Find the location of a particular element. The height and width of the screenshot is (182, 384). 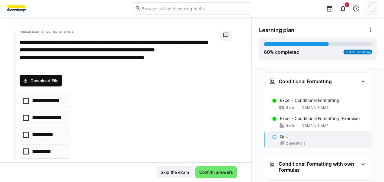

span: Learning plan is located at coordinates (277, 30).